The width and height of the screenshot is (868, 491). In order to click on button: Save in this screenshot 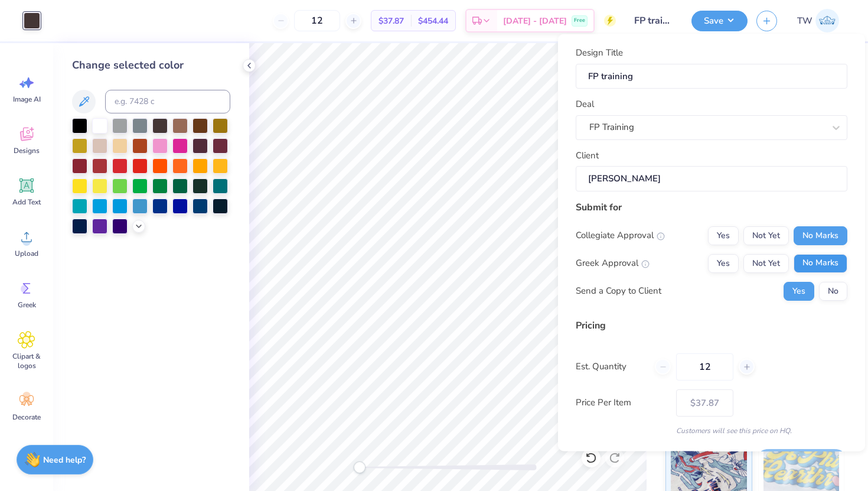, I will do `click(719, 21)`.